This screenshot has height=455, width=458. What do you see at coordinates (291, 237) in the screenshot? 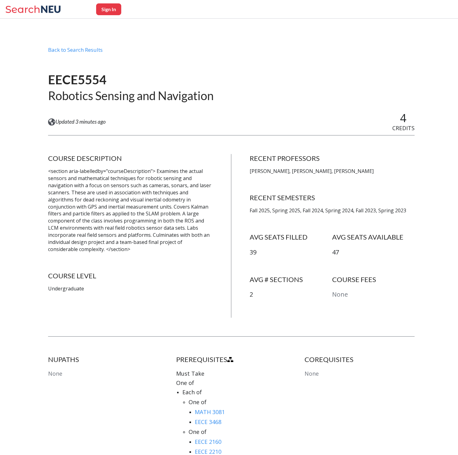
I see `h4: AVG SEATS FILLED` at bounding box center [291, 237].